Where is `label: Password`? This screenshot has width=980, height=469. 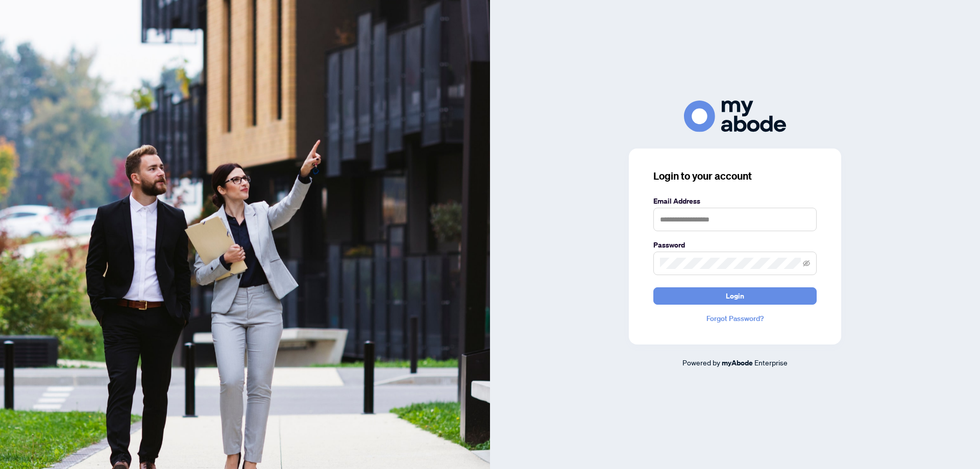 label: Password is located at coordinates (735, 245).